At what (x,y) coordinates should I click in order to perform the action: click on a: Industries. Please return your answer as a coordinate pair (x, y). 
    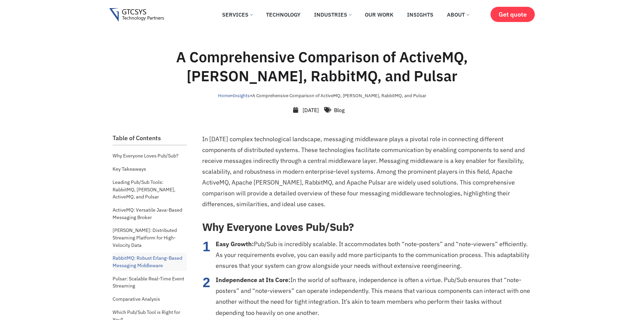
    Looking at the image, I should click on (333, 14).